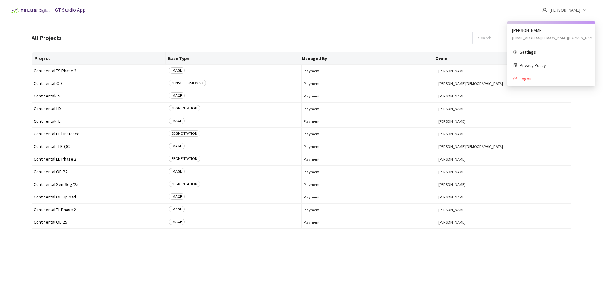  I want to click on th: Base Type, so click(232, 58).